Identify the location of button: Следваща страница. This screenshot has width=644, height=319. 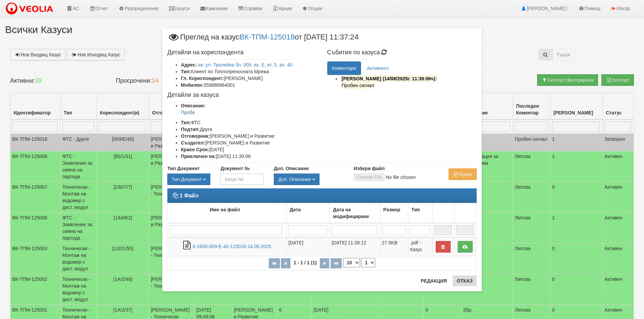
(324, 264).